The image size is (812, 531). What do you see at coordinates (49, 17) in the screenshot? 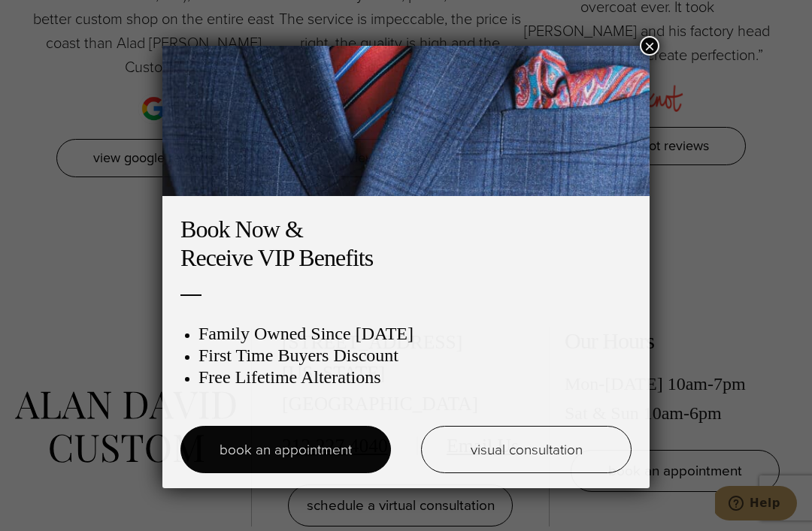
I see `span: Help` at bounding box center [49, 17].